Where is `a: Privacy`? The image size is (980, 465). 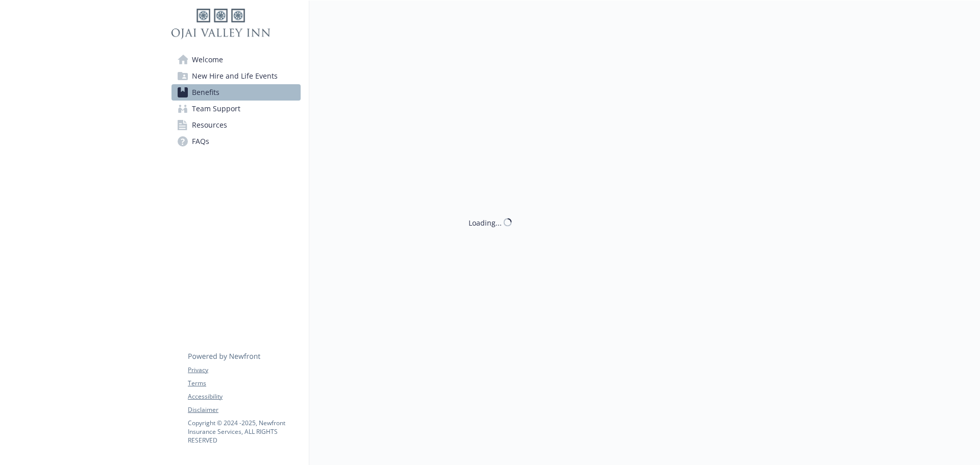 a: Privacy is located at coordinates (244, 371).